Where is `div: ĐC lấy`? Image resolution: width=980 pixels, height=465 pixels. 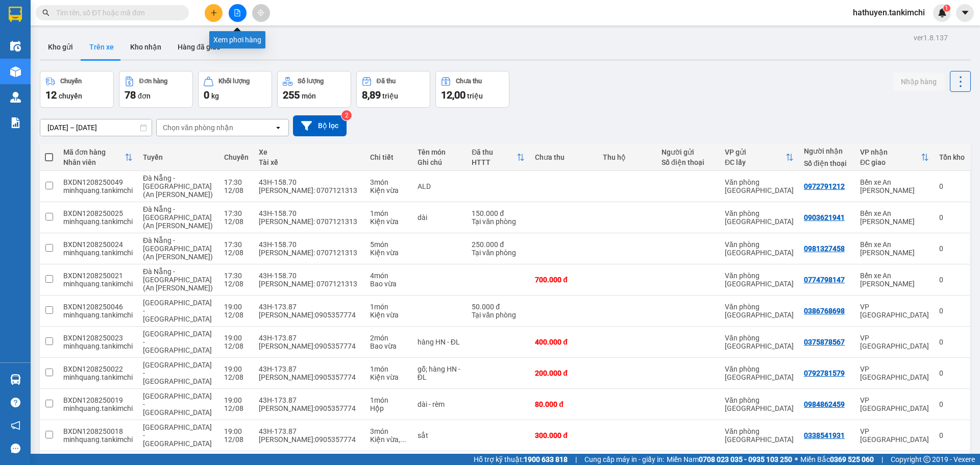 div: ĐC lấy is located at coordinates (755, 162).